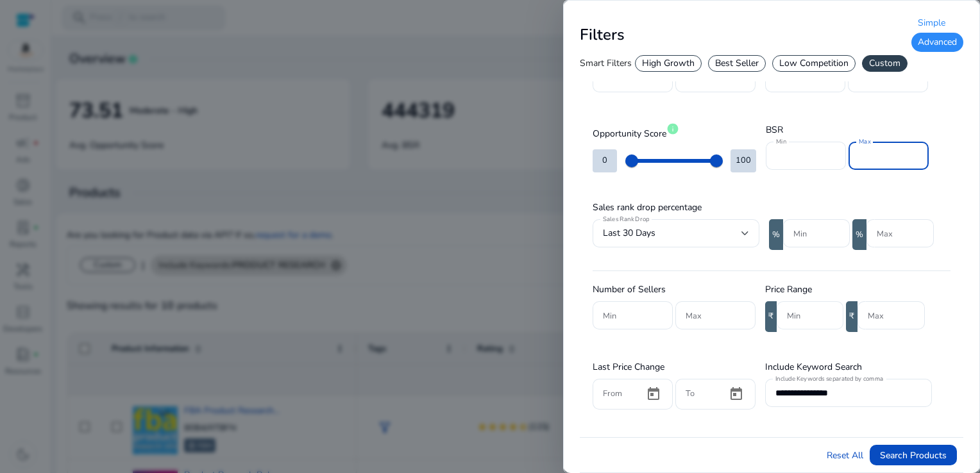  Describe the element at coordinates (844, 290) in the screenshot. I see `h3: Price Range` at that location.